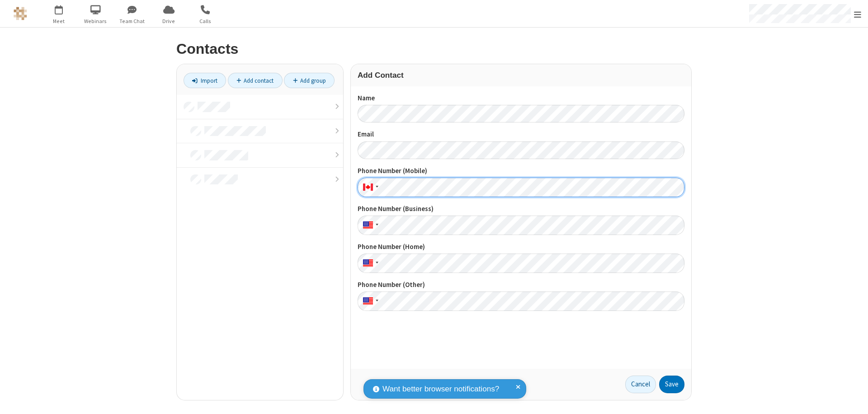  What do you see at coordinates (95, 21) in the screenshot?
I see `span: Webinars` at bounding box center [95, 21].